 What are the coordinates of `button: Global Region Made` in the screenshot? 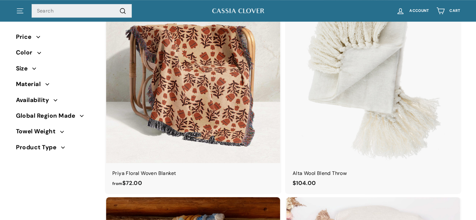 It's located at (56, 117).